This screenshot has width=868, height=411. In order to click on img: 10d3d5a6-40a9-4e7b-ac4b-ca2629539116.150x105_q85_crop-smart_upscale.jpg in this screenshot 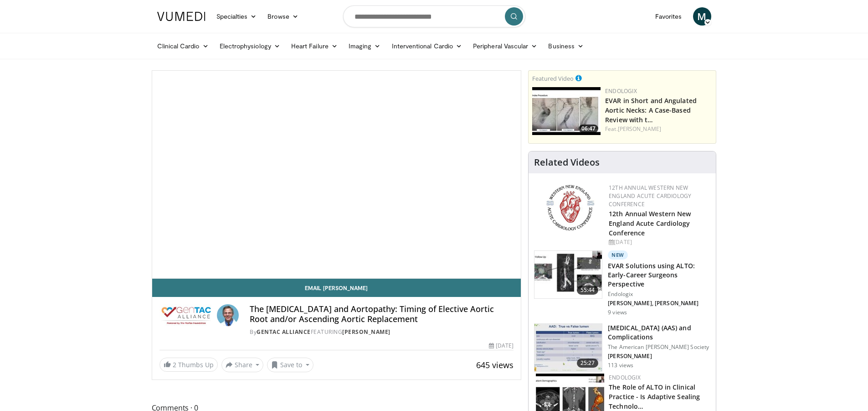, I will do `click(569, 274)`.